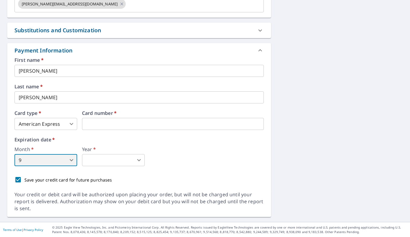  What do you see at coordinates (113, 149) in the screenshot?
I see `label: Year` at bounding box center [113, 149].